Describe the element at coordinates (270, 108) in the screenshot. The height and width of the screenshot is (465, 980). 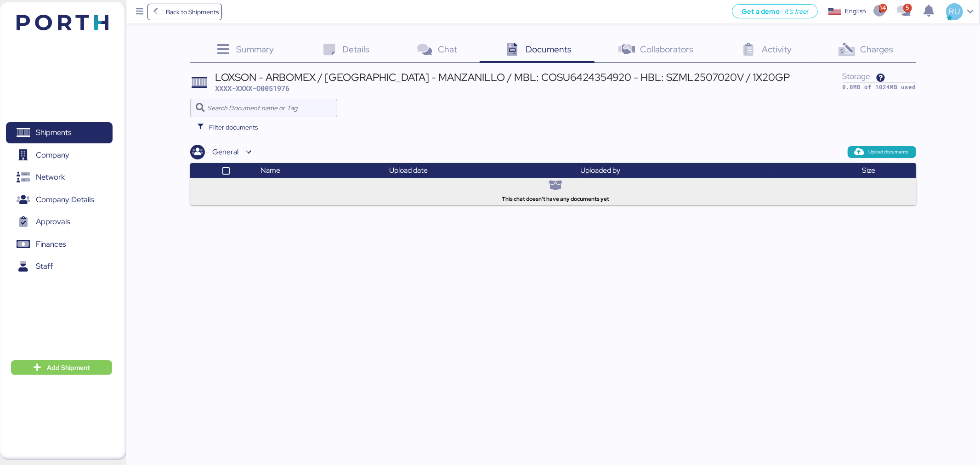
I see `input: Search Document name or Tag` at that location.